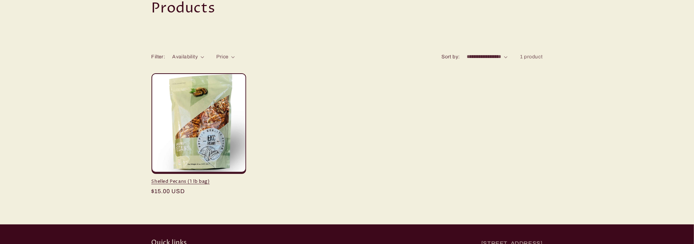  I want to click on span: Availability, so click(185, 57).